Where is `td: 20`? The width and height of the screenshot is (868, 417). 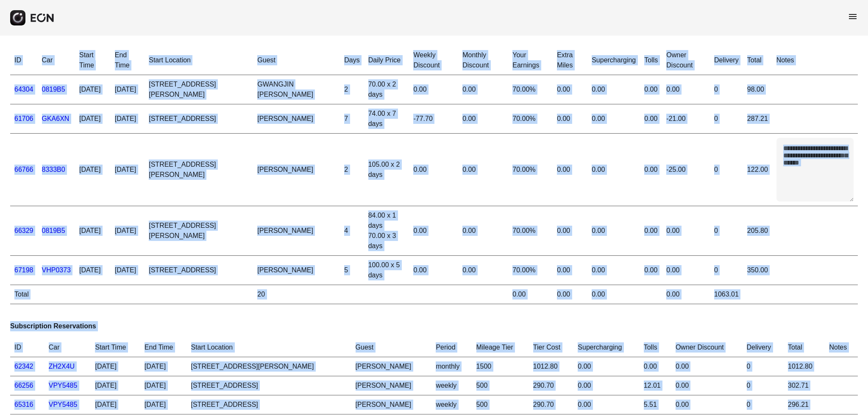 td: 20 is located at coordinates (296, 294).